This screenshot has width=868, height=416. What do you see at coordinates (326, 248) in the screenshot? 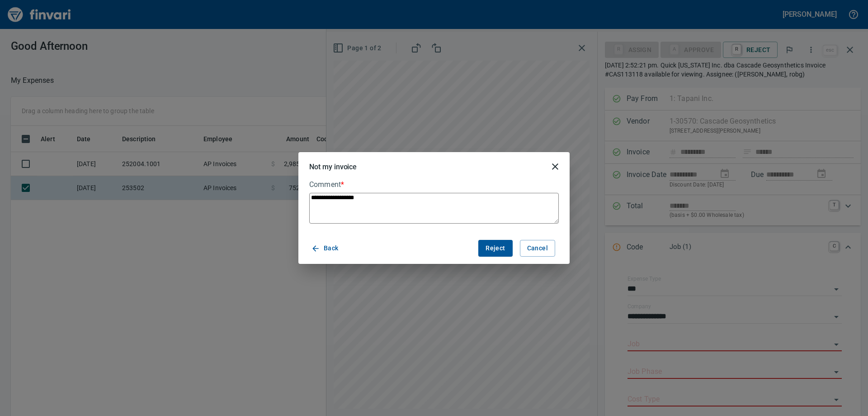
I see `button: Back` at bounding box center [326, 248].